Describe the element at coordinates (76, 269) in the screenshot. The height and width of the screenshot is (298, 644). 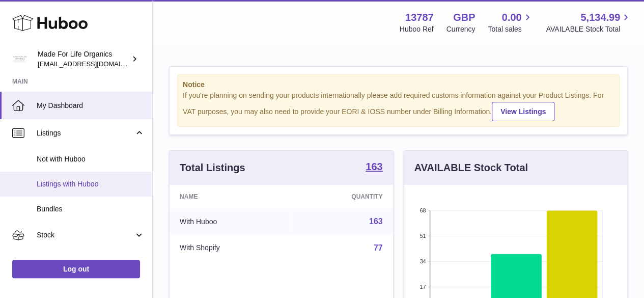
I see `a: Log out` at that location.